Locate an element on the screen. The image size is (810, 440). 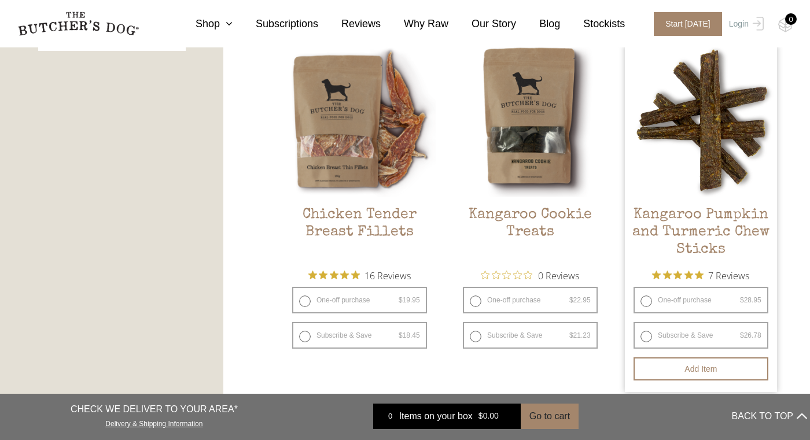
button: Go to cart is located at coordinates (550, 417).